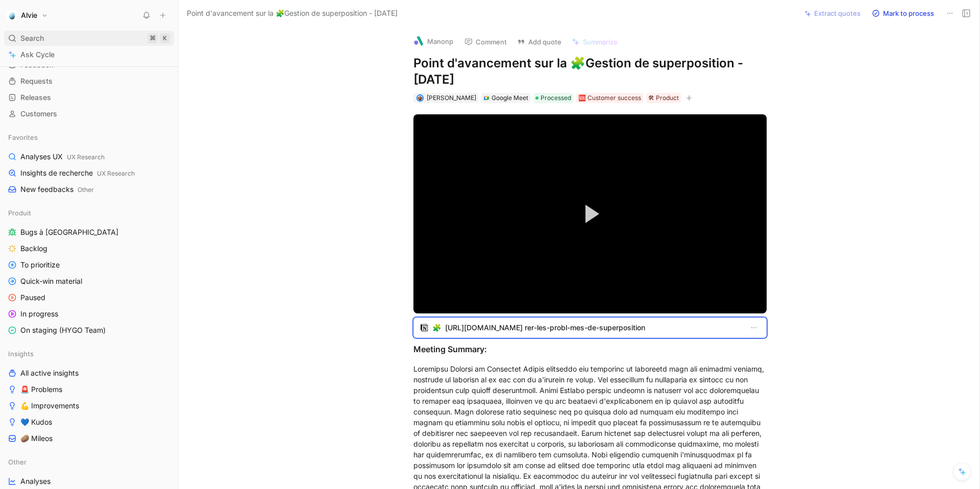 The image size is (980, 489). What do you see at coordinates (51, 281) in the screenshot?
I see `span: Quick-win material` at bounding box center [51, 281].